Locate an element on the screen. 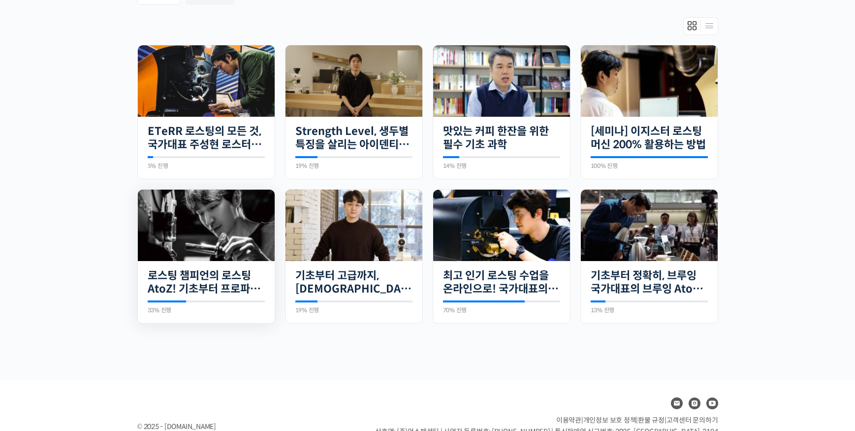 The width and height of the screenshot is (855, 431). div: 14% 진행 is located at coordinates (501, 166).